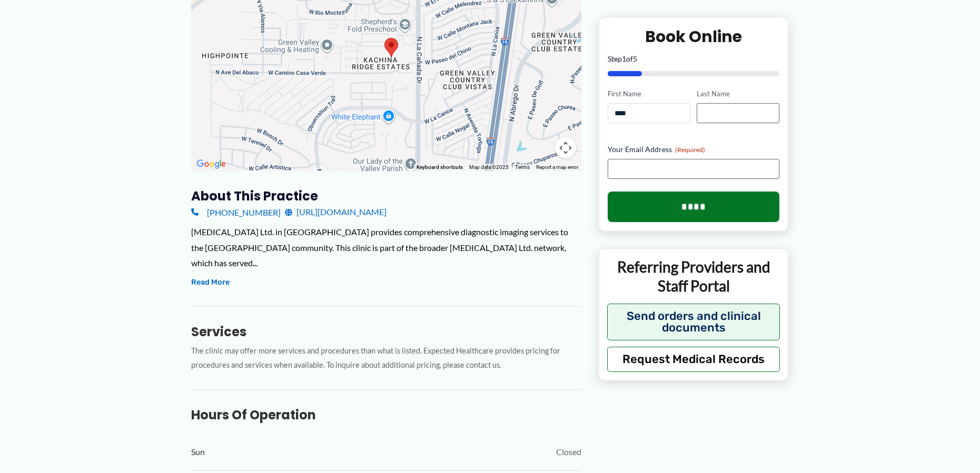 The image size is (980, 473). I want to click on h3: About this practice, so click(386, 196).